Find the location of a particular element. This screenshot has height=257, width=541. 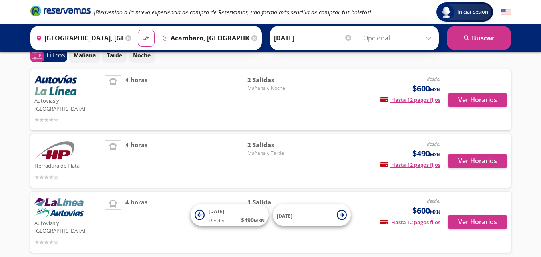

span: 1 Salida is located at coordinates (275, 202).